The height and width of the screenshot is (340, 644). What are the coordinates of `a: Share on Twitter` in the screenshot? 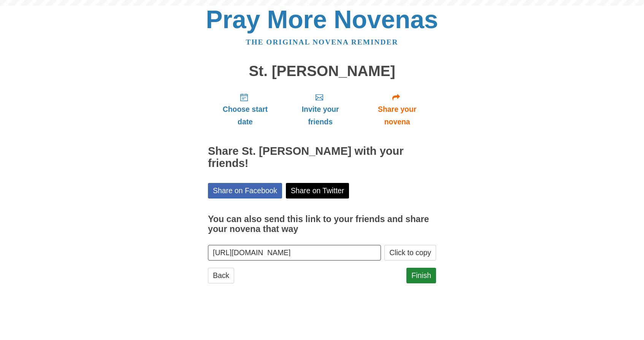 It's located at (317, 191).